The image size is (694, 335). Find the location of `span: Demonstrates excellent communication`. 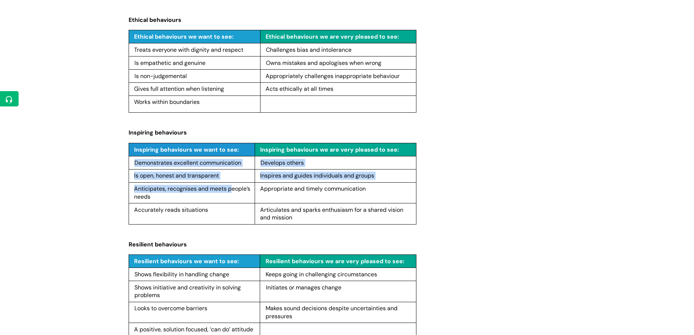

span: Demonstrates excellent communication is located at coordinates (188, 162).